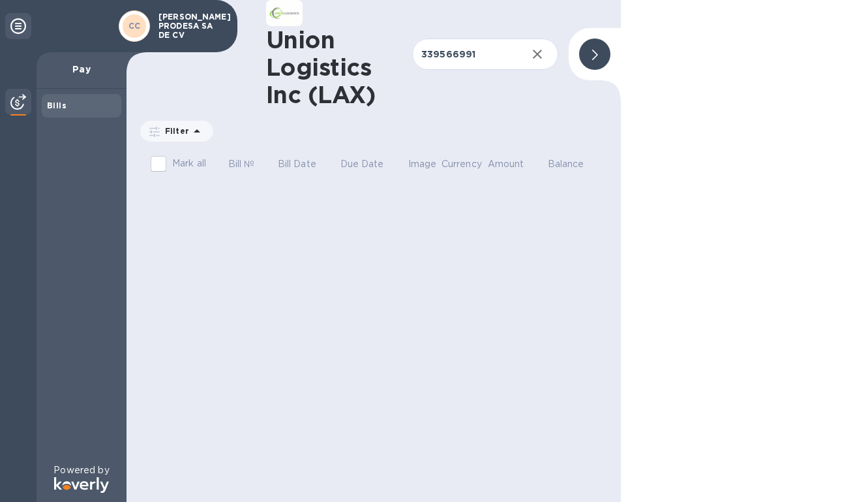 The width and height of the screenshot is (868, 502). Describe the element at coordinates (189, 163) in the screenshot. I see `p: Mark all` at that location.